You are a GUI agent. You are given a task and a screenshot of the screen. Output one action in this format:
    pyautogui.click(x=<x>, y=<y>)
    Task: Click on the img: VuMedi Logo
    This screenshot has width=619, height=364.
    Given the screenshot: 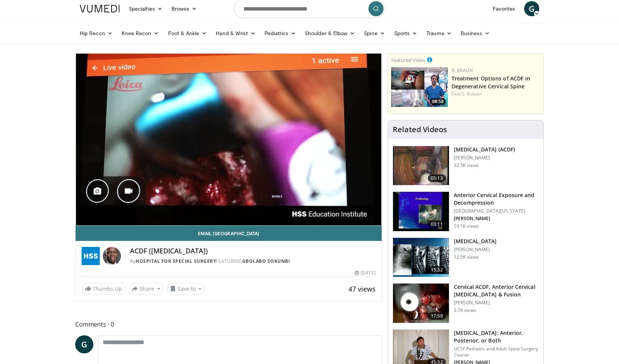 What is the action you would take?
    pyautogui.click(x=100, y=9)
    